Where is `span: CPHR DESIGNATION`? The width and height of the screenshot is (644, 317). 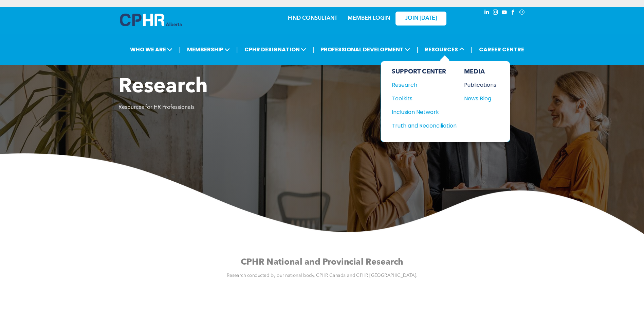
span: CPHR DESIGNATION is located at coordinates (275, 49).